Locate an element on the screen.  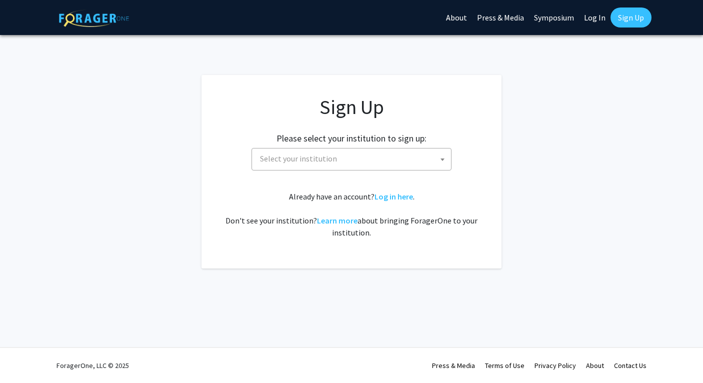
h1: Sign Up is located at coordinates (351, 107).